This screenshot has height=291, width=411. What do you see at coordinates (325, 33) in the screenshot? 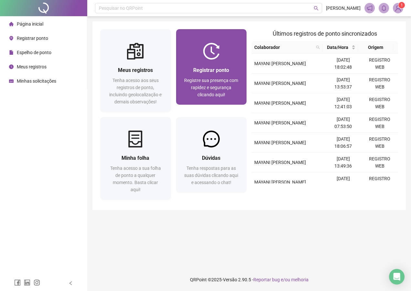
I see `span: Últimos registros de ponto sincronizados` at bounding box center [325, 33].